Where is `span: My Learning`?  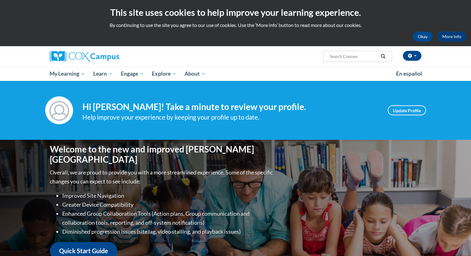 span: My Learning is located at coordinates (67, 74).